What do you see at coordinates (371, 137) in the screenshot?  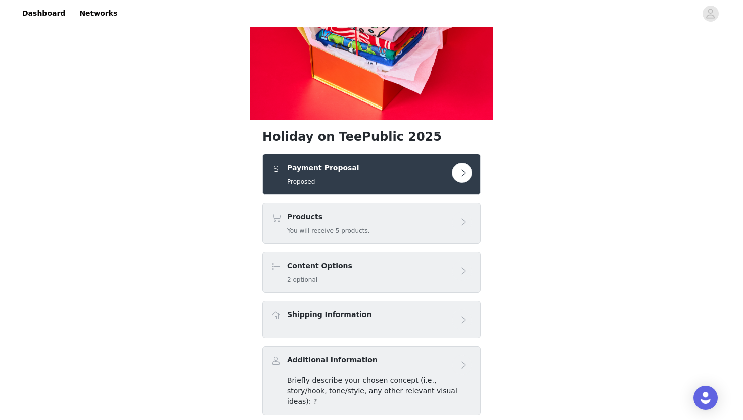 I see `h1: Holiday on TeePublic 2025` at bounding box center [371, 137].